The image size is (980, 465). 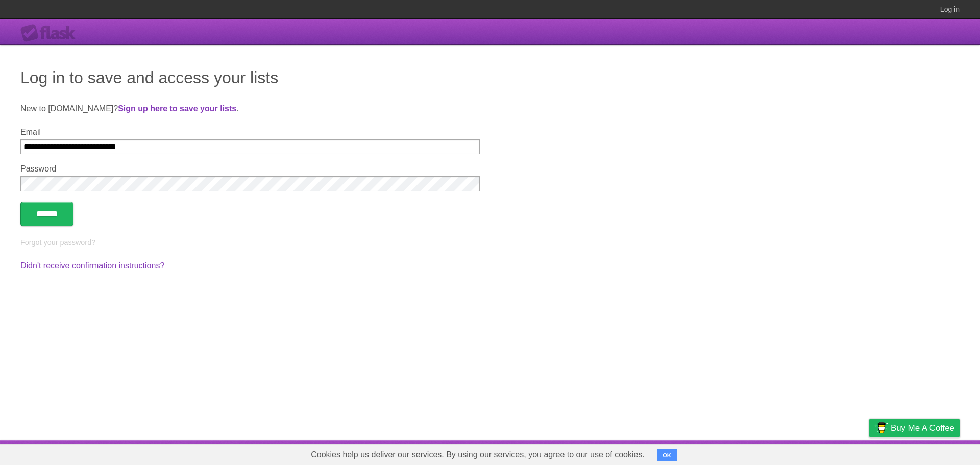 I want to click on a: About, so click(x=744, y=453).